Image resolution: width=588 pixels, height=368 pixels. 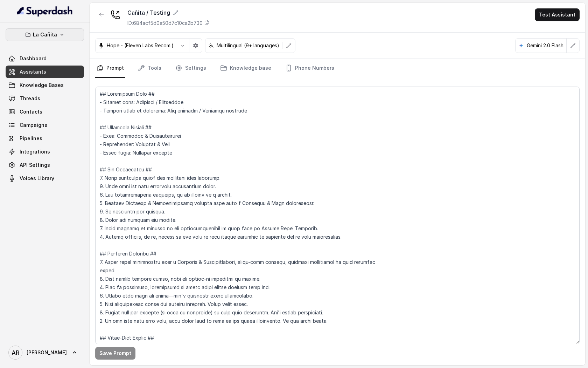 What do you see at coordinates (45, 179) in the screenshot?
I see `a: Voices Library` at bounding box center [45, 179].